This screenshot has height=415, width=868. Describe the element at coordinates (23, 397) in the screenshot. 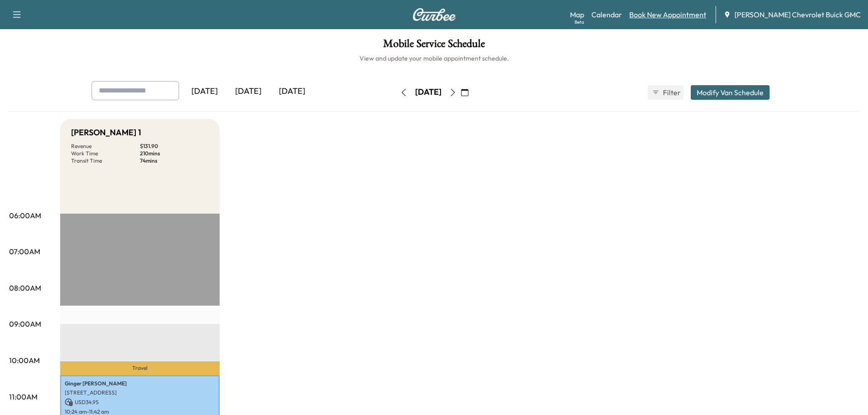

I see `p: 11:00AM` at that location.